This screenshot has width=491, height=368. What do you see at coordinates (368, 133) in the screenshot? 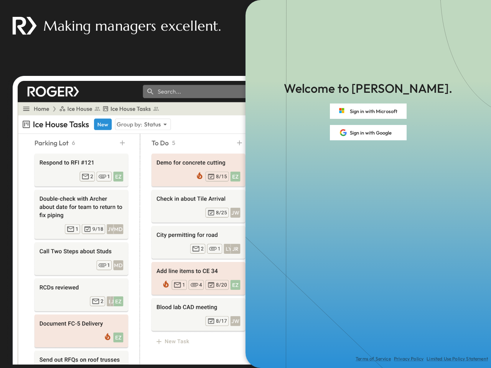
I see `button: Sign in with Google` at bounding box center [368, 133].